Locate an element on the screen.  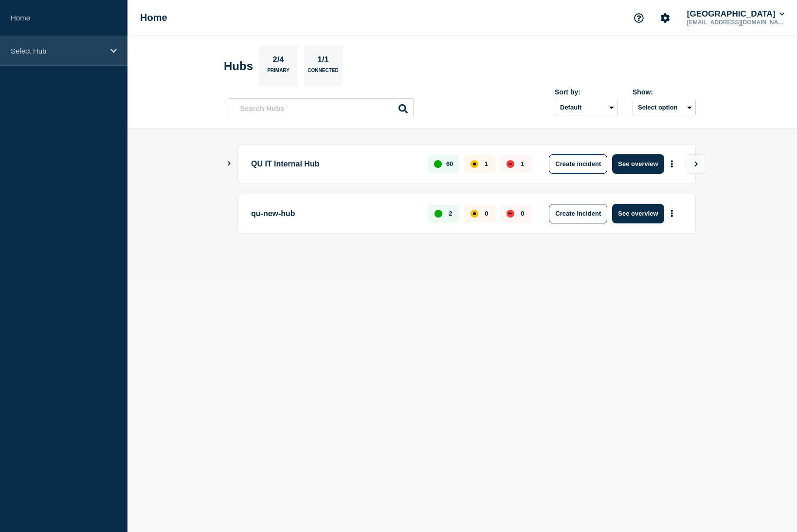
p: qu-new-hub is located at coordinates (334, 214).